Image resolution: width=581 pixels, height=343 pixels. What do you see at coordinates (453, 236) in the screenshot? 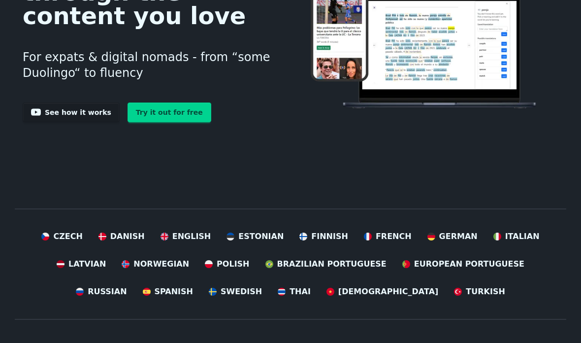
I see `a: German` at bounding box center [453, 236].